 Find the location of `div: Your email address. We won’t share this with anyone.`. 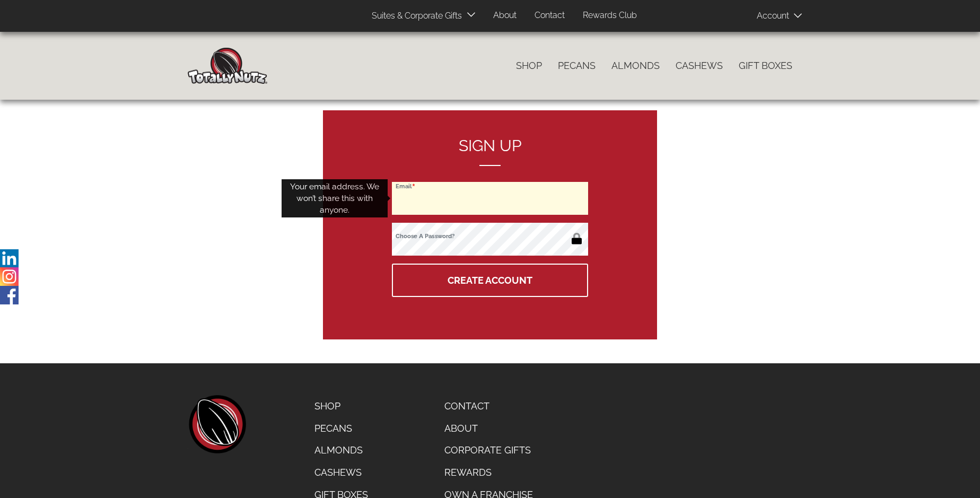

div: Your email address. We won’t share this with anyone. is located at coordinates (335, 198).